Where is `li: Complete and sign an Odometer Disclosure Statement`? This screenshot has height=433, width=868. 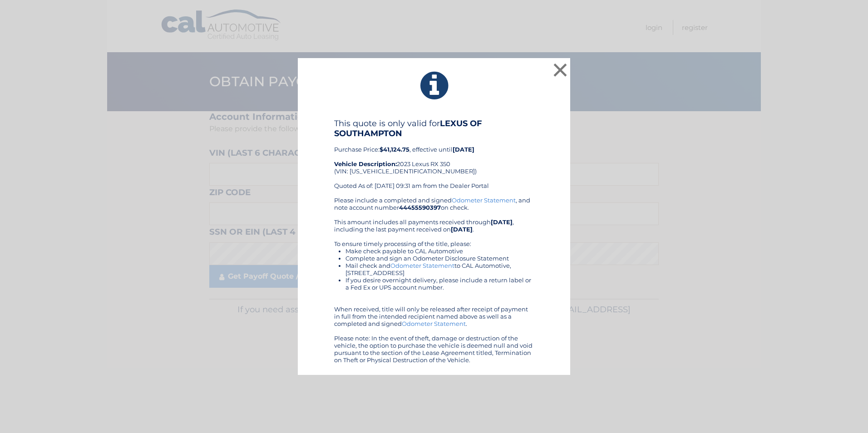
li: Complete and sign an Odometer Disclosure Statement is located at coordinates (439, 258).